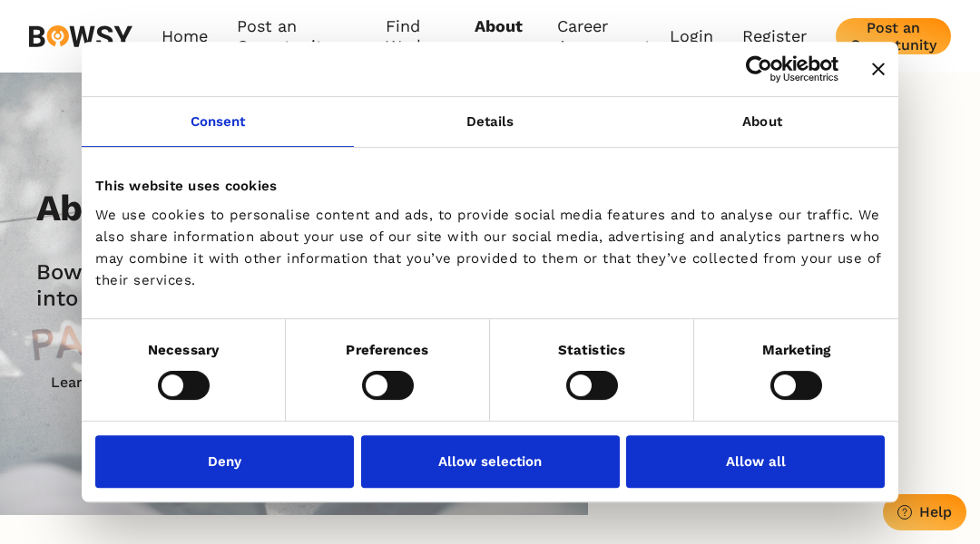  What do you see at coordinates (893, 36) in the screenshot?
I see `button: Post an Opportunity` at bounding box center [893, 36].